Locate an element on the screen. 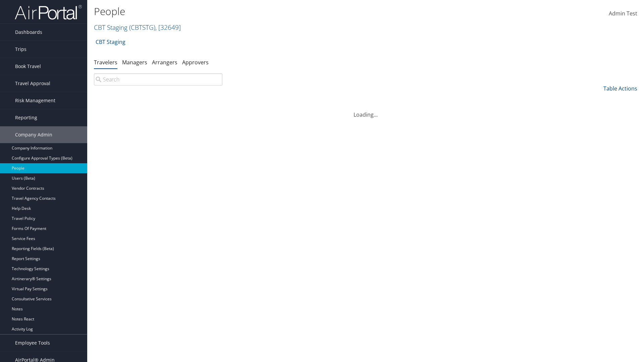 The width and height of the screenshot is (644, 362). span: Book Travel is located at coordinates (28, 66).